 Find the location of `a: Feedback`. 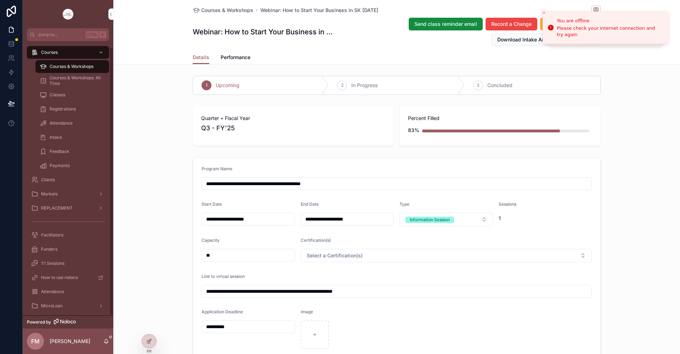

a: Feedback is located at coordinates (72, 151).